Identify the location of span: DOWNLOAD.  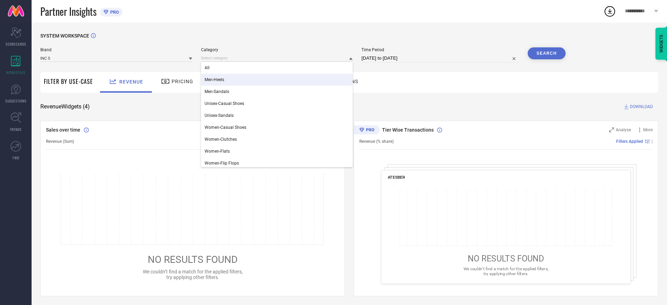
(642, 107).